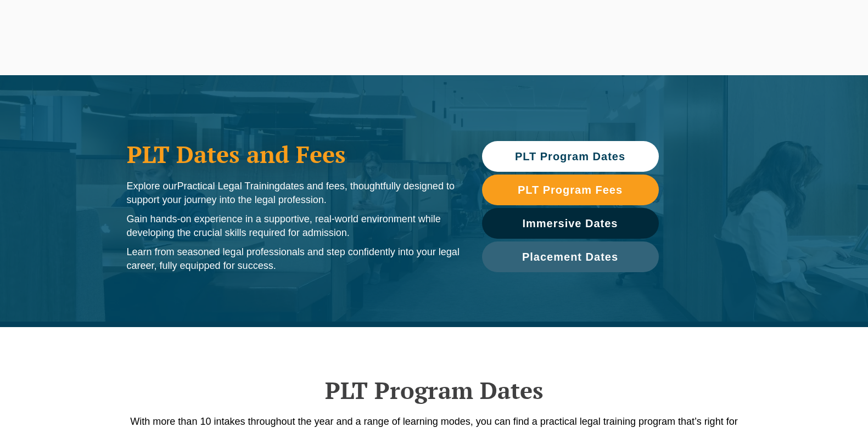 This screenshot has height=433, width=868. I want to click on a: Immersive Dates, so click(571, 223).